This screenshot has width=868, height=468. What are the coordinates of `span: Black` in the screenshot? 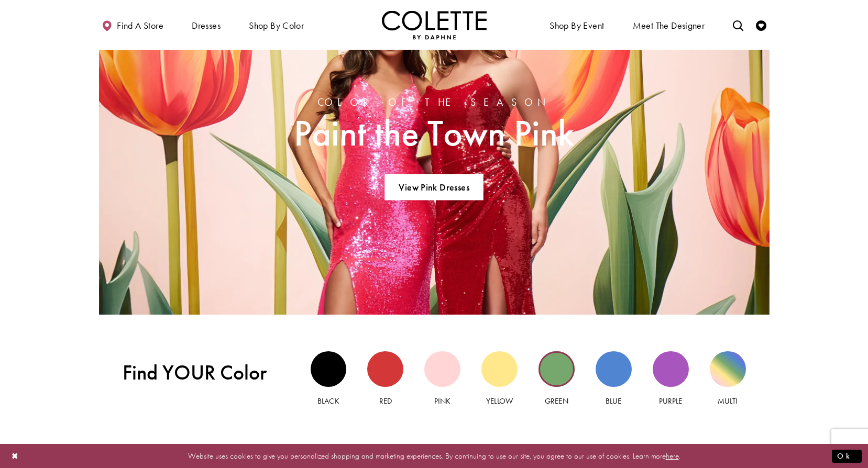 It's located at (328, 401).